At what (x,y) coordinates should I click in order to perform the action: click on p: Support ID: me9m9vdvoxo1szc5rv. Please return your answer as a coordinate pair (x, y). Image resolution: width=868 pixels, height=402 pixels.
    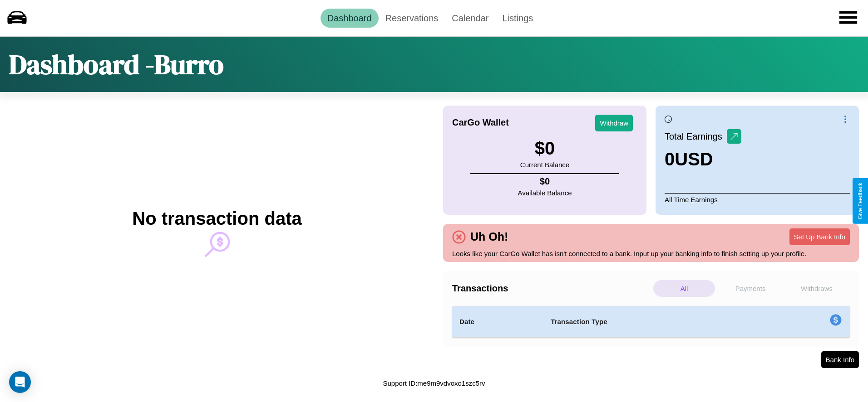
    Looking at the image, I should click on (434, 383).